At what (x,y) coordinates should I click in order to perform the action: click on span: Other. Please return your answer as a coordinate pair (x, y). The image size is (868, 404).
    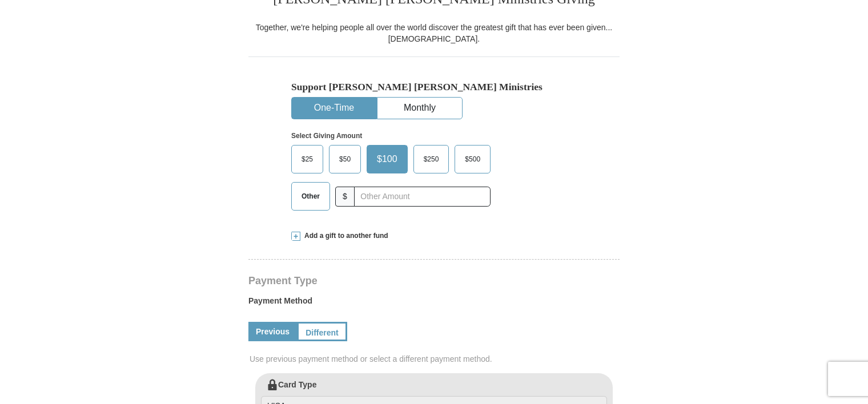
    Looking at the image, I should click on (311, 196).